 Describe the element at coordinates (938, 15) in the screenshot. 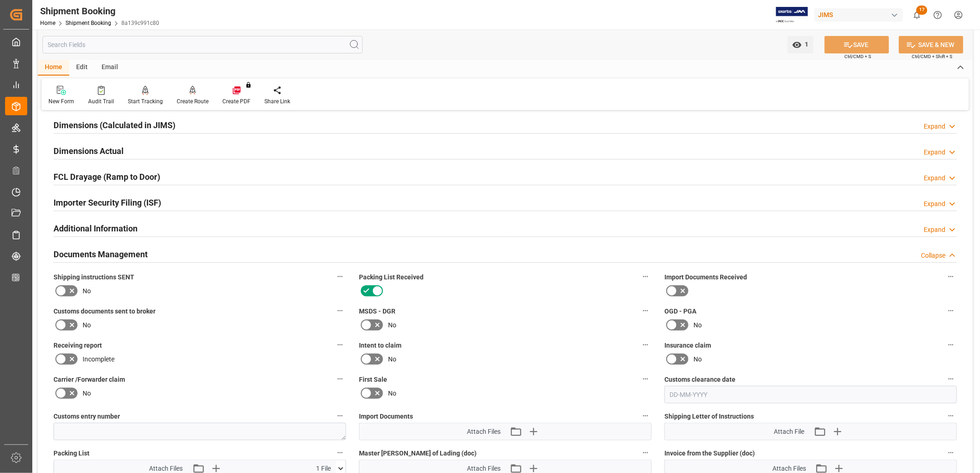

I see `button: Help Center` at that location.